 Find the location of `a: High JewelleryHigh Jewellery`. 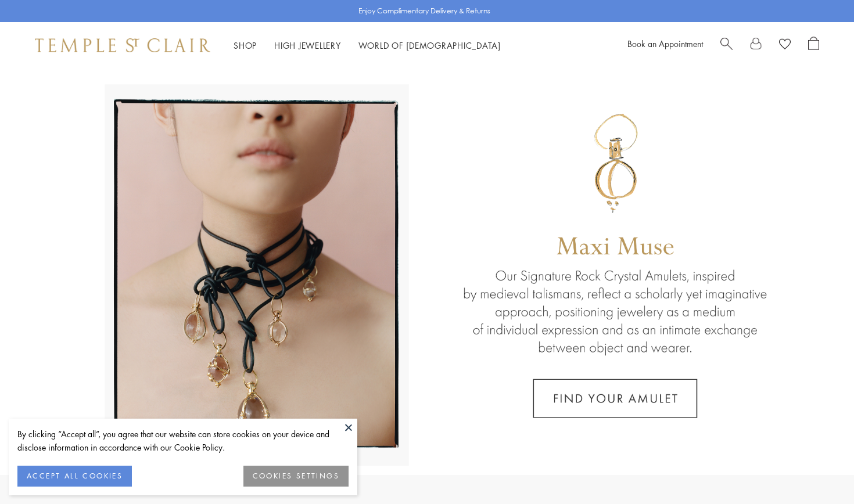

a: High JewelleryHigh Jewellery is located at coordinates (308, 45).